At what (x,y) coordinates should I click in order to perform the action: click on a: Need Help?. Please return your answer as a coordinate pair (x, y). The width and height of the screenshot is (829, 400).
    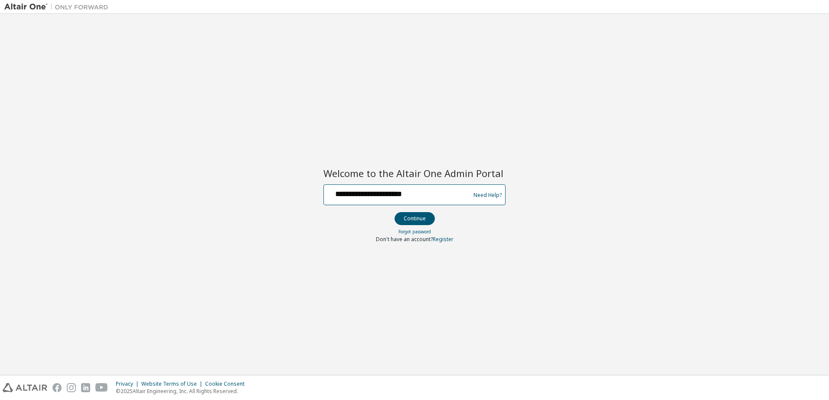
    Looking at the image, I should click on (487, 195).